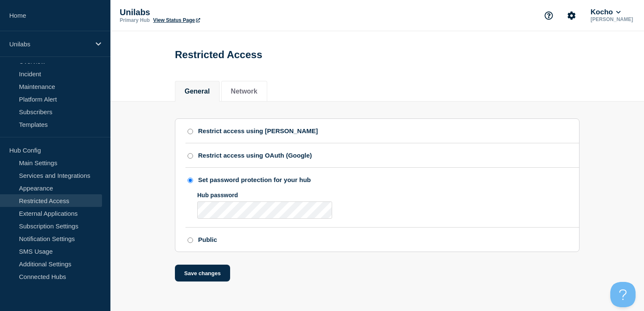  Describe the element at coordinates (572, 16) in the screenshot. I see `button: Account settings` at that location.